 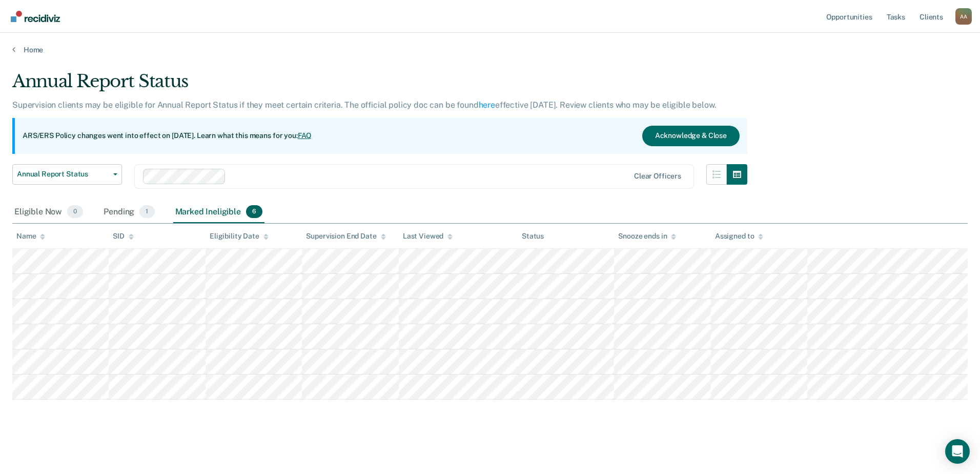 I want to click on div: Snooze ends in, so click(x=647, y=236).